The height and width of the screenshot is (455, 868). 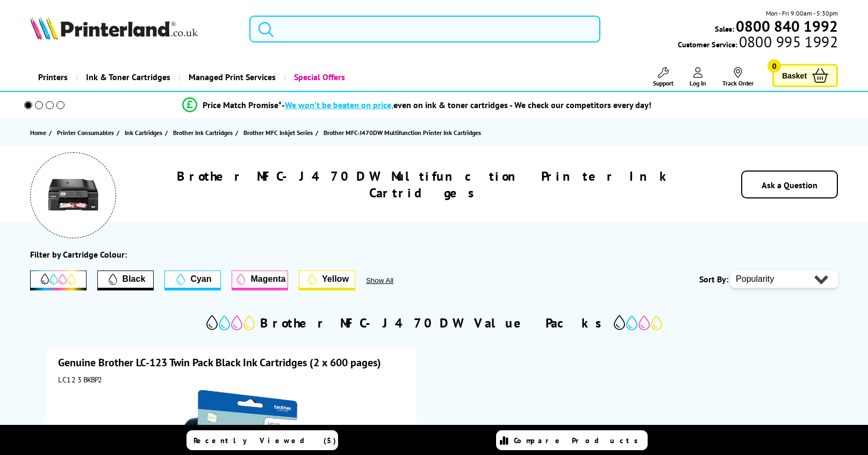 What do you see at coordinates (402, 132) in the screenshot?
I see `span: Brother MFC-J470DW Multifunction Printer Ink Cartridges` at bounding box center [402, 132].